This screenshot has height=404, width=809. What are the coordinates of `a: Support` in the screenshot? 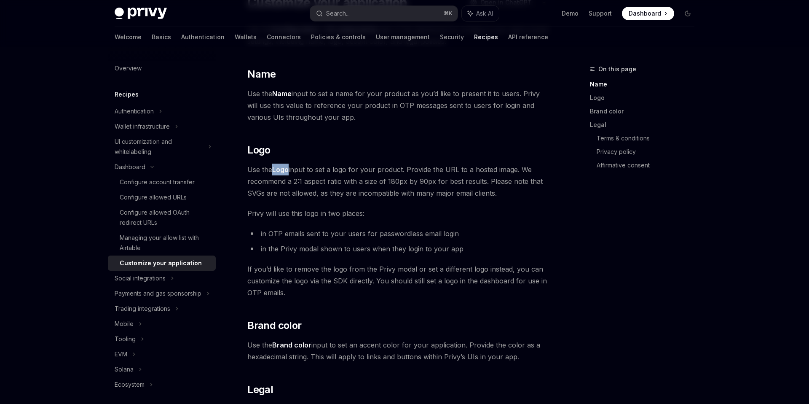 It's located at (600, 13).